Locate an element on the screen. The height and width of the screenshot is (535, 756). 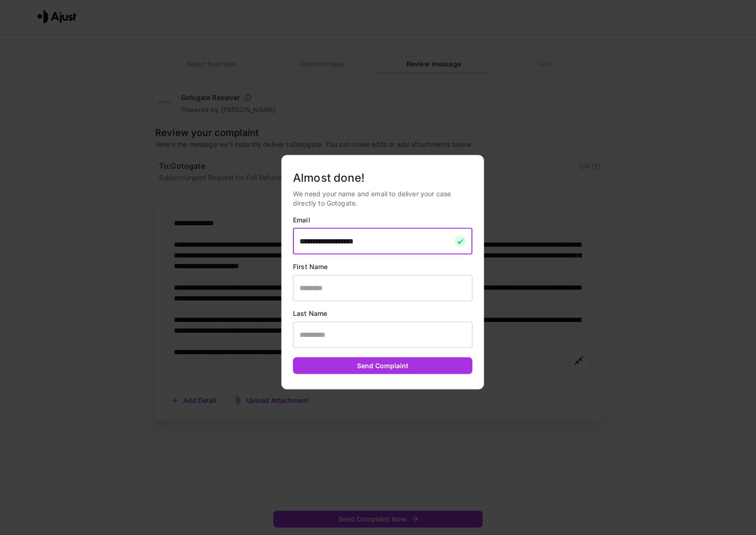
h5: Almost done! is located at coordinates (383, 177).